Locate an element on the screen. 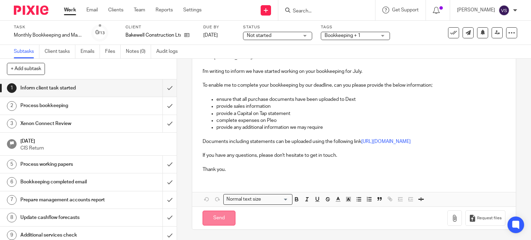 The height and width of the screenshot is (240, 531). label: Task is located at coordinates (48, 27).